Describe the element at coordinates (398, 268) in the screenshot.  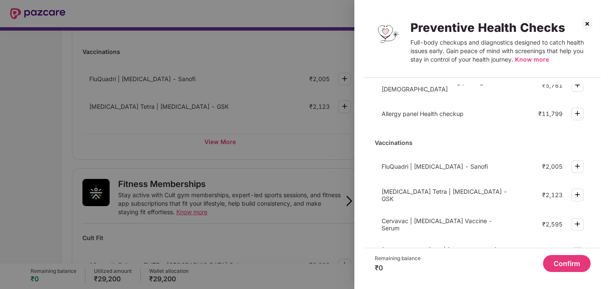
I see `div: ₹0` at that location.